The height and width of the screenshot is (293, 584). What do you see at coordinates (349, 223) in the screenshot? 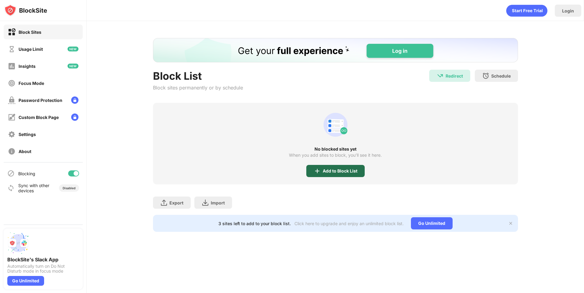
I see `div: Click here to upgrade and enjoy an unlimited block list.` at bounding box center [349, 223].